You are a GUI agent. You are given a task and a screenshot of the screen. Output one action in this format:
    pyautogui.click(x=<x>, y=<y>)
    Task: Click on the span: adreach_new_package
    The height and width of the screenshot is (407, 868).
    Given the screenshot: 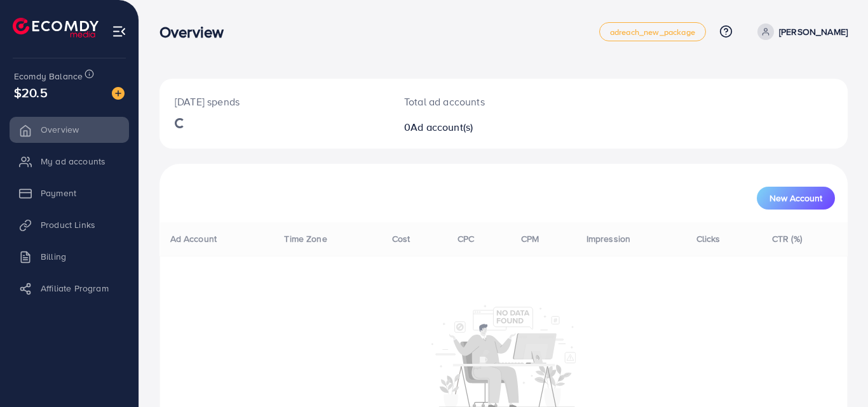 What is the action you would take?
    pyautogui.click(x=652, y=32)
    